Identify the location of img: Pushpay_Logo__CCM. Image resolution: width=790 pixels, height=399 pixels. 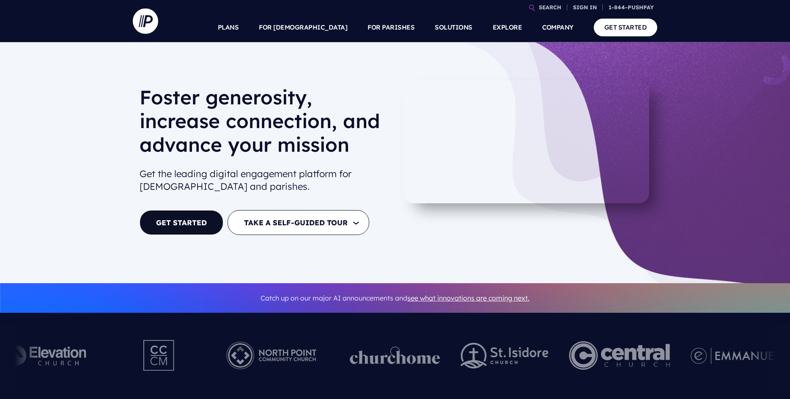
(160, 356).